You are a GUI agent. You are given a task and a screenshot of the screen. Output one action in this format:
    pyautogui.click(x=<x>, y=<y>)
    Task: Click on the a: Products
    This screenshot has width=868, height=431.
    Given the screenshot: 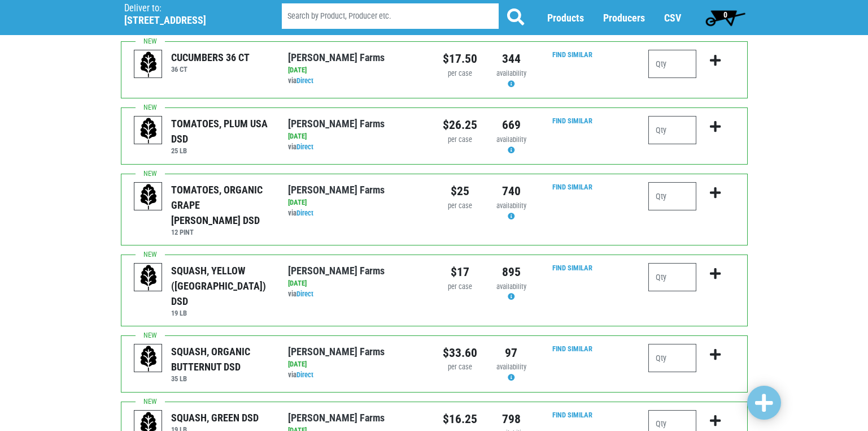 What is the action you would take?
    pyautogui.click(x=566, y=17)
    